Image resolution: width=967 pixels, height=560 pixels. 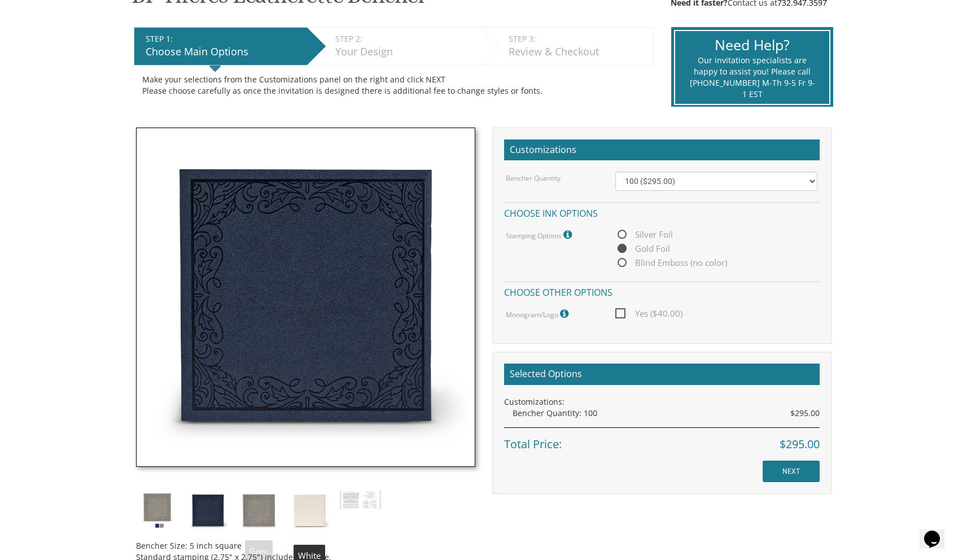 I want to click on h4: Choose ink options, so click(x=662, y=212).